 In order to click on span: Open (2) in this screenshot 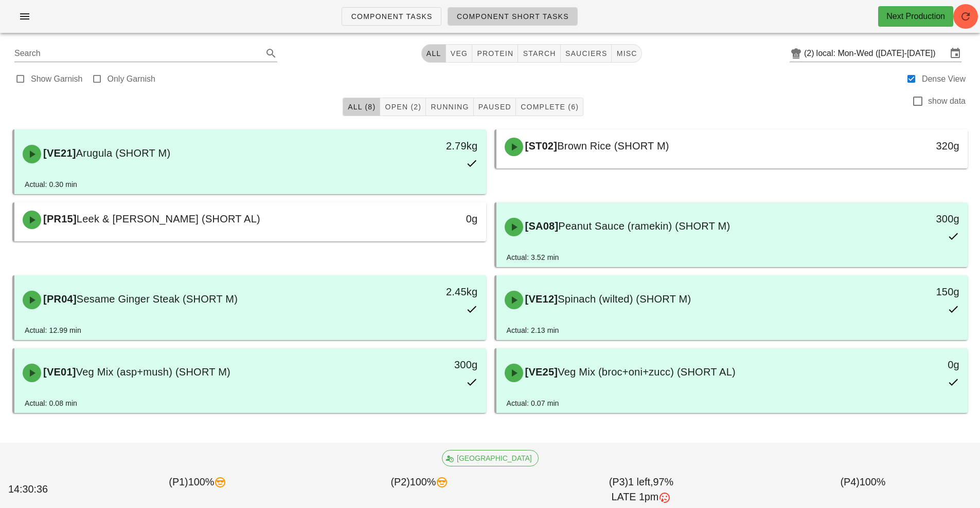, I will do `click(403, 107)`.